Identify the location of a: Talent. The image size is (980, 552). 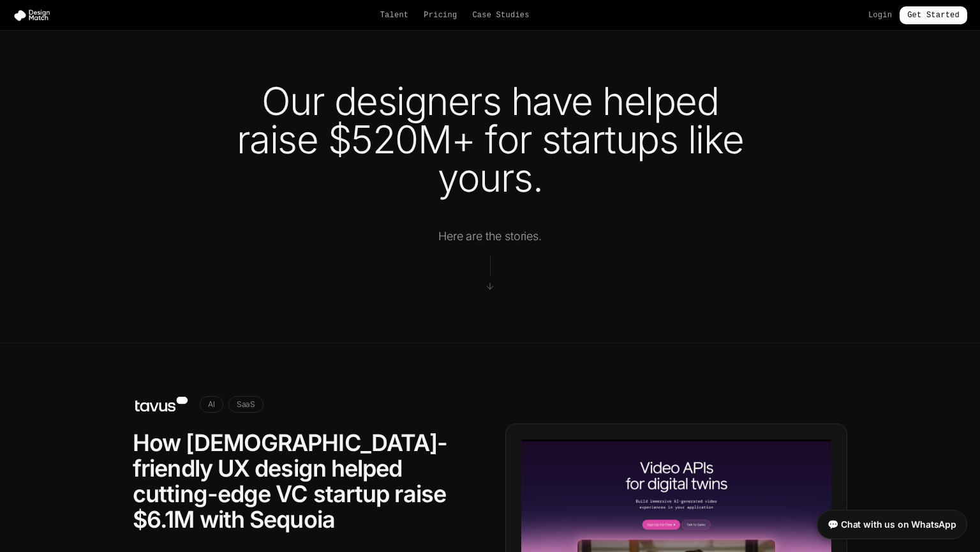
(394, 16).